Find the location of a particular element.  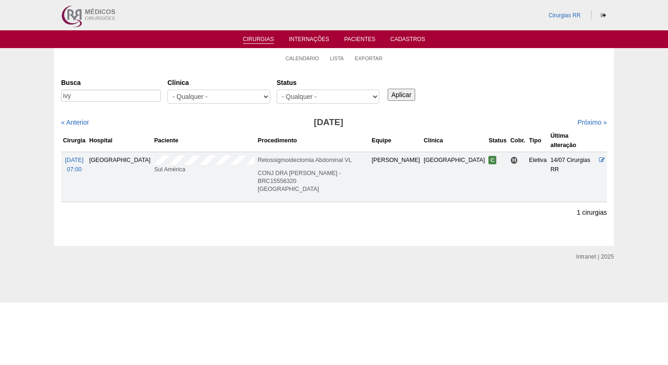

span: 07:00 is located at coordinates (74, 169).